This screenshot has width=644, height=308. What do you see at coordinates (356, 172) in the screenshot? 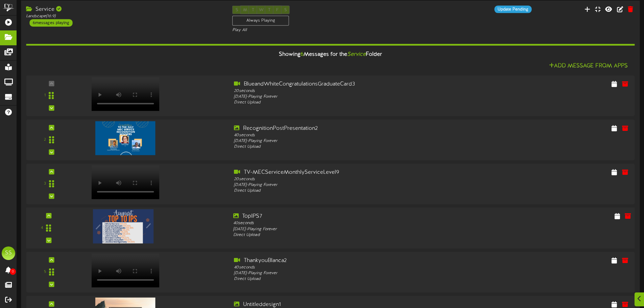
I see `div: TV-MECServiceMonthlyServiceLevel9` at bounding box center [356, 172].